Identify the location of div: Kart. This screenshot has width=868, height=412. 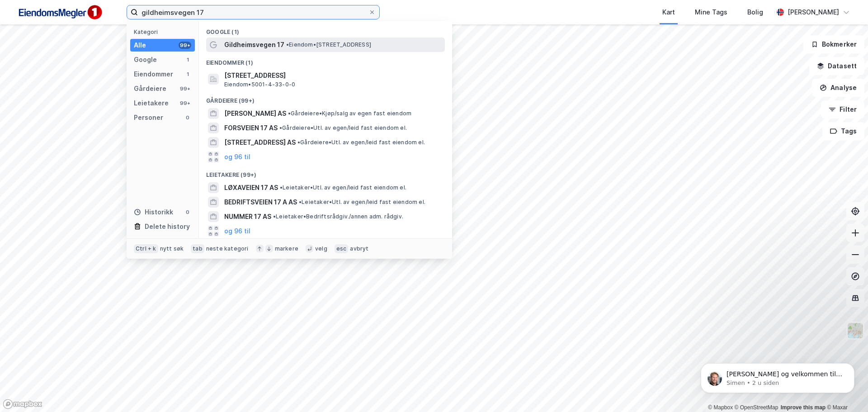
(669, 12).